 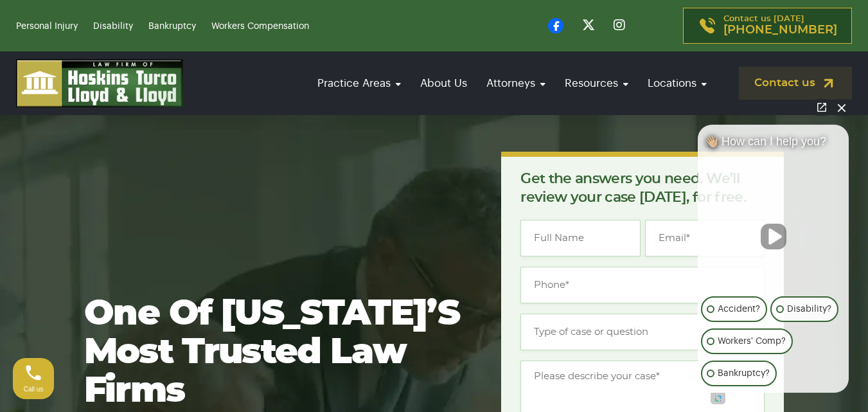 I want to click on p: Workers' Comp?, so click(x=752, y=342).